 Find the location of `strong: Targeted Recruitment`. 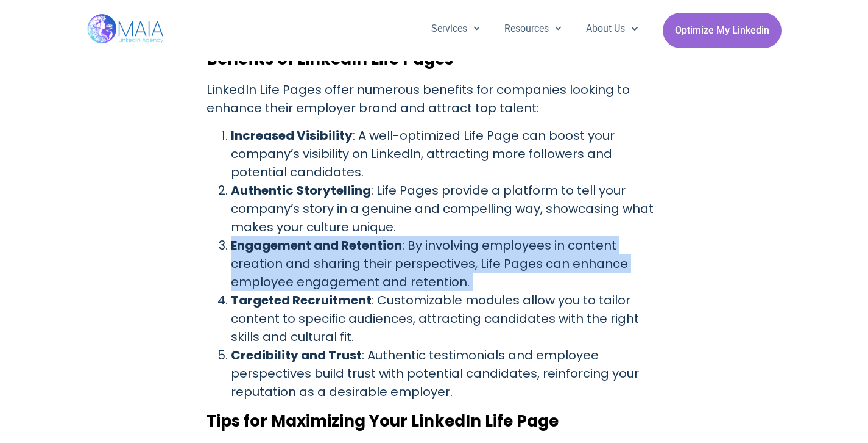

strong: Targeted Recruitment is located at coordinates (301, 300).